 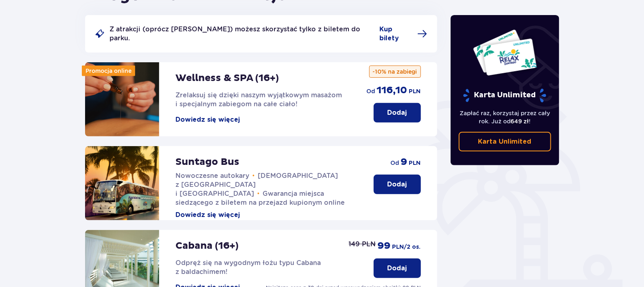 I want to click on img: Dwie karty całoroczne do Suntago z napisem 'UNLIMITED RELAX', na białym tle z tropikalnymi liśćmi..., so click(x=504, y=52).